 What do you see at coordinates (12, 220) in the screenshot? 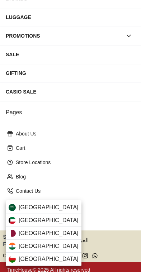
I see `img: Kuwait` at bounding box center [12, 220].